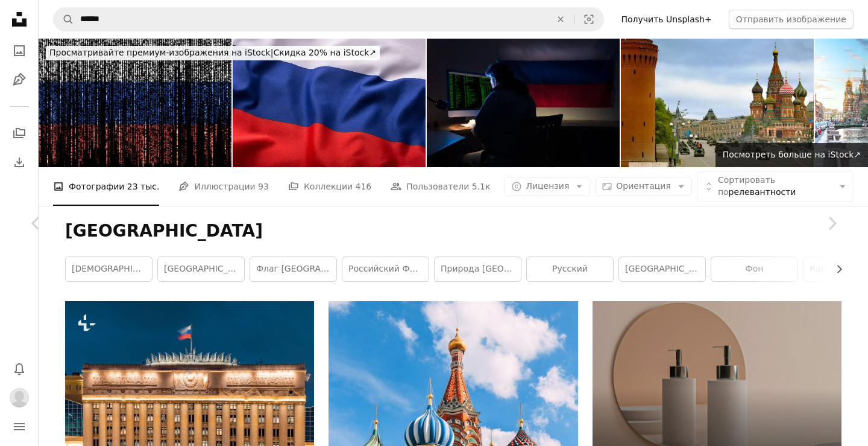 The height and width of the screenshot is (446, 868). Describe the element at coordinates (64, 19) in the screenshot. I see `button: Поиск Unsplash` at that location.